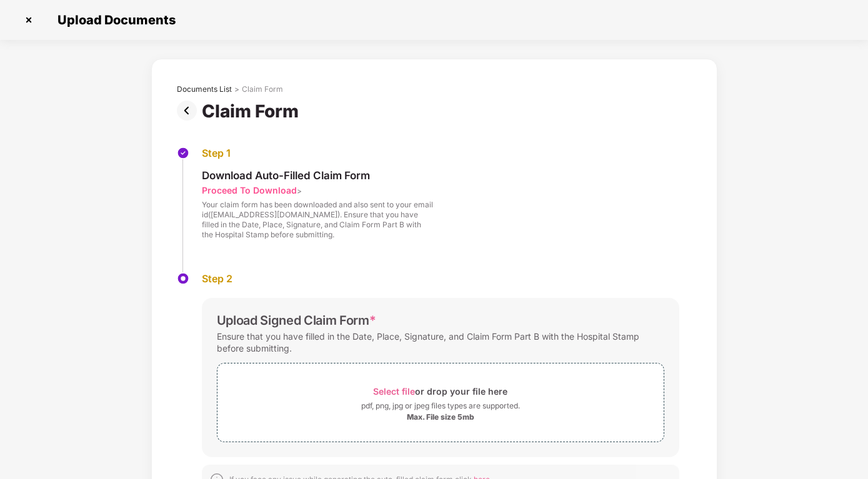  I want to click on div: Step 1, so click(318, 153).